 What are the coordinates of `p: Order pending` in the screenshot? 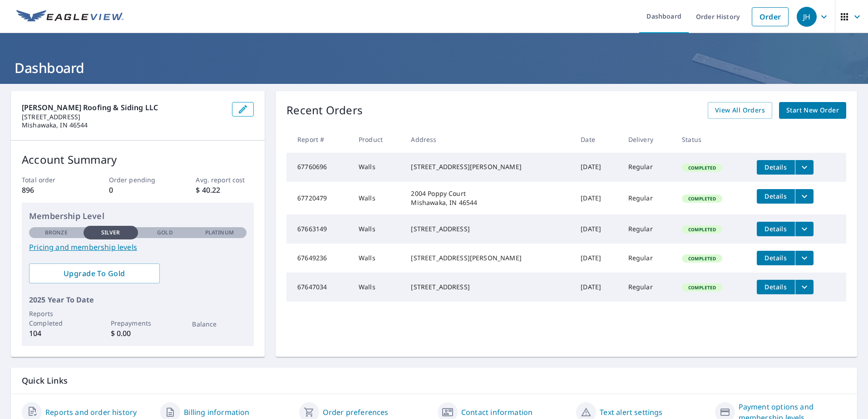 It's located at (138, 180).